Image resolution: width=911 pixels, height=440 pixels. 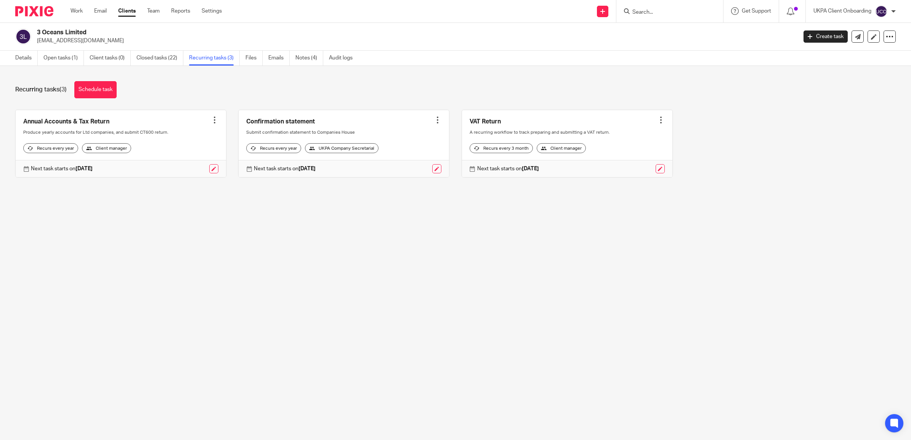 What do you see at coordinates (63, 90) in the screenshot?
I see `span: (3)` at bounding box center [63, 90].